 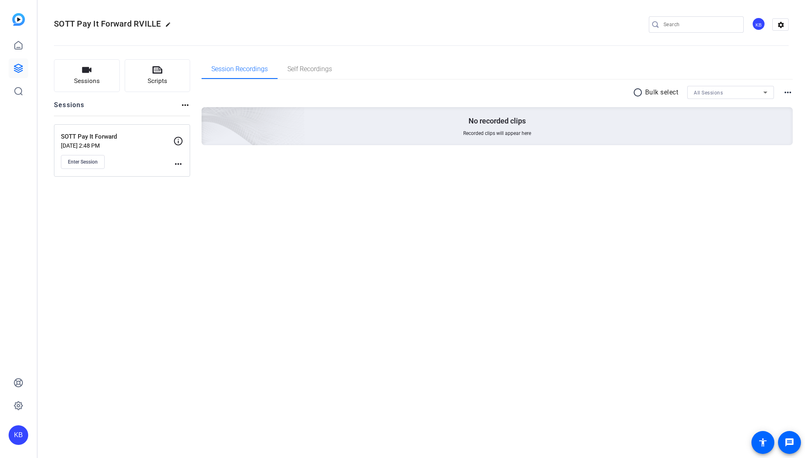 I want to click on span: Recorded clips will appear here, so click(x=497, y=133).